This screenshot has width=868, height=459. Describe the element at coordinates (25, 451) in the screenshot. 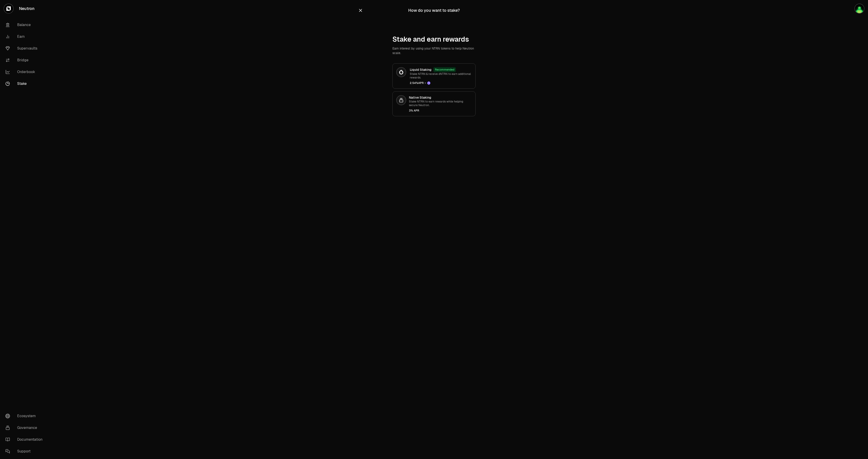

I see `a: Support` at that location.